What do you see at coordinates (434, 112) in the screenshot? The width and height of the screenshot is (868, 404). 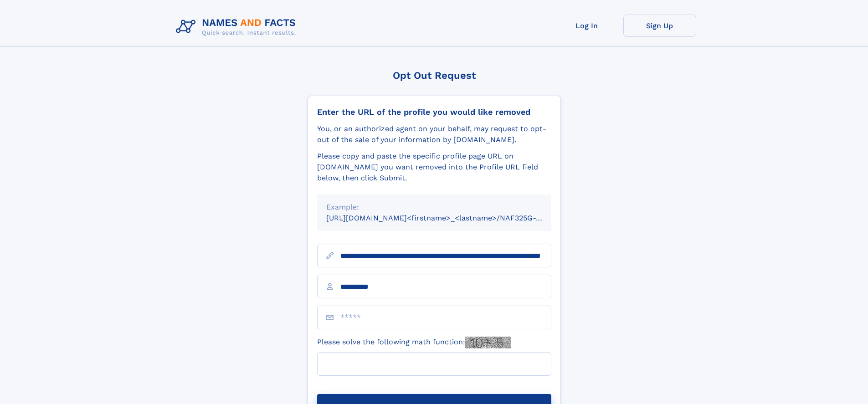 I see `div: Enter the URL of the profile you would like removed` at bounding box center [434, 112].